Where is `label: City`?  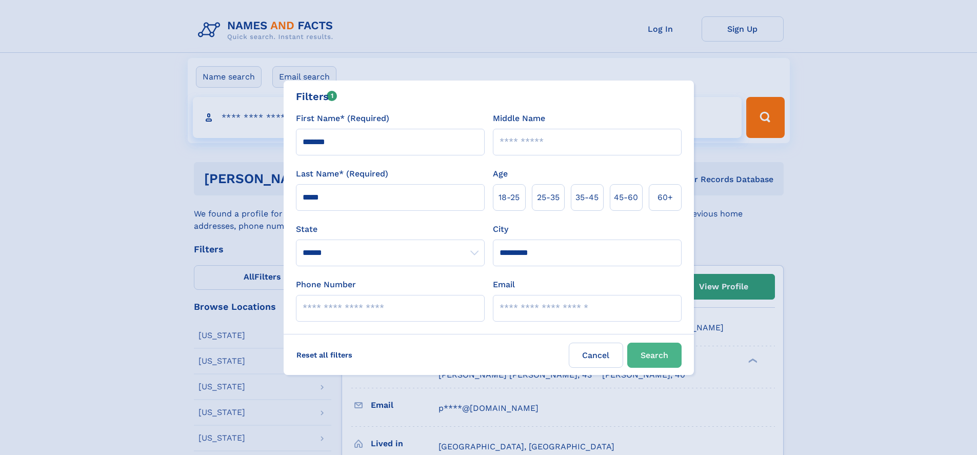 label: City is located at coordinates (501, 229).